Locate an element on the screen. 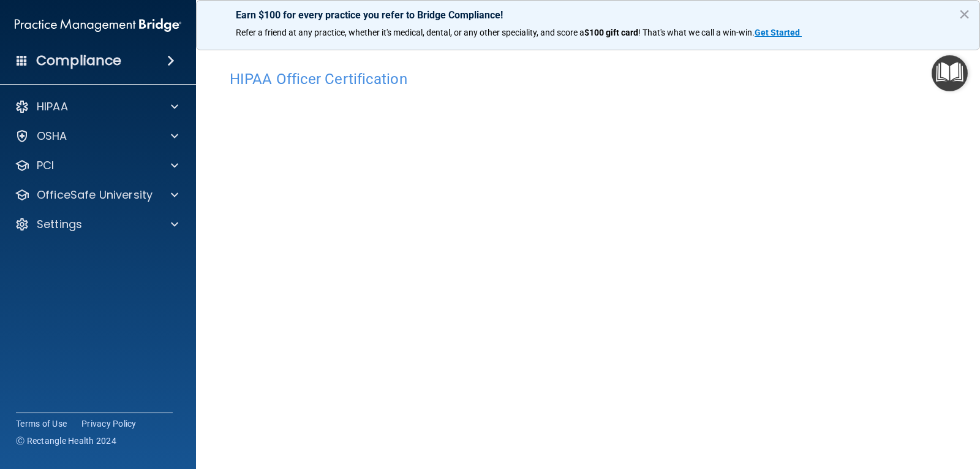  h4: HIPAA Officer Certification is located at coordinates (588, 79).